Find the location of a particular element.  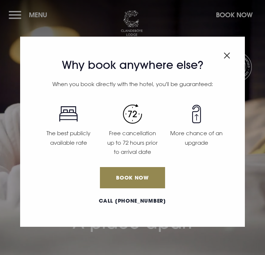

p: Free cancellation up to 72 hours prior to arrival date is located at coordinates (132, 142).